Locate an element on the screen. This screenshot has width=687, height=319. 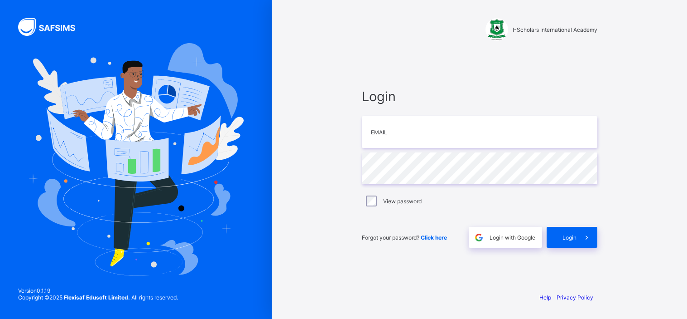
span: Click here is located at coordinates (434, 237).